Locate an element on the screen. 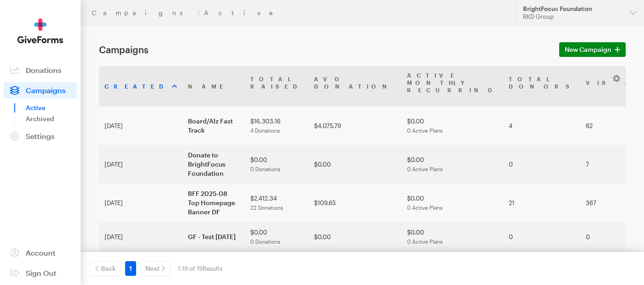 This screenshot has height=285, width=644. td: Default GiveForm 6 is located at coordinates (214, 266).